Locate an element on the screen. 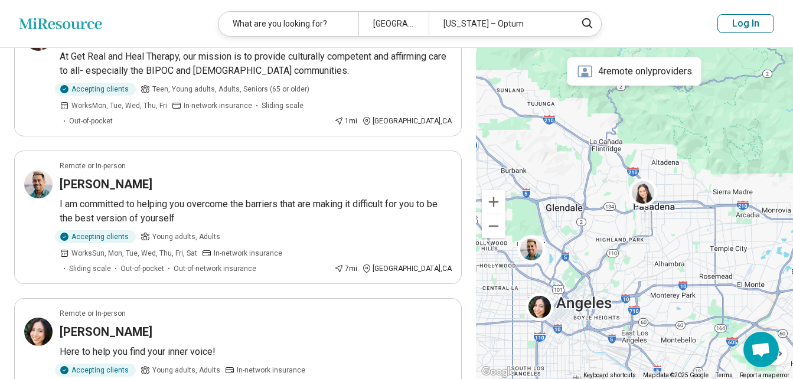  div: 4 remote only providers is located at coordinates (634, 71).